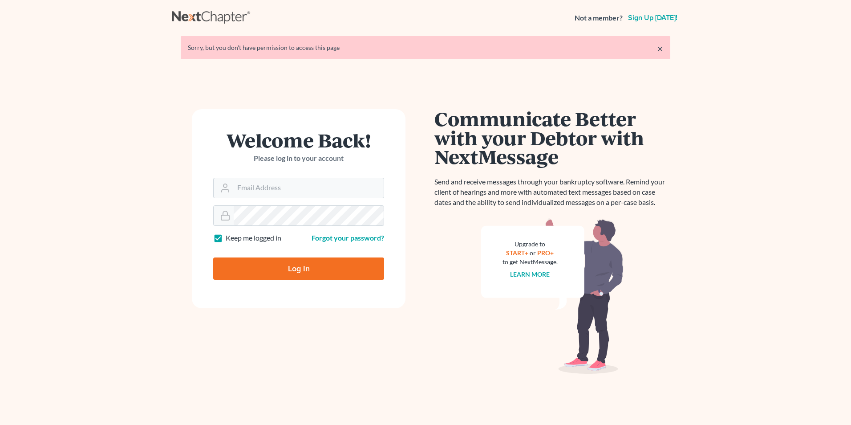  What do you see at coordinates (553, 138) in the screenshot?
I see `h1: Communicate Better with your Debtor with NextMessage` at bounding box center [553, 138].